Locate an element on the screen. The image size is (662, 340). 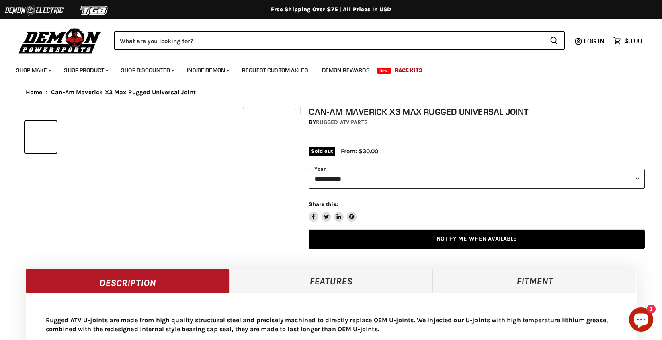
inbox-online-store-chat: Shopify online store chat is located at coordinates (641, 320).